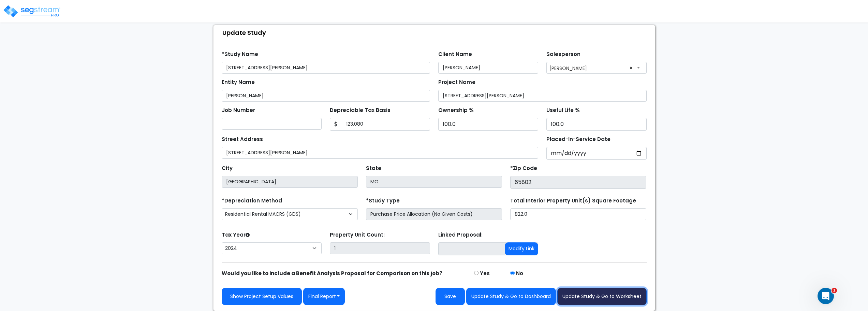  I want to click on label: Client Name, so click(454, 54).